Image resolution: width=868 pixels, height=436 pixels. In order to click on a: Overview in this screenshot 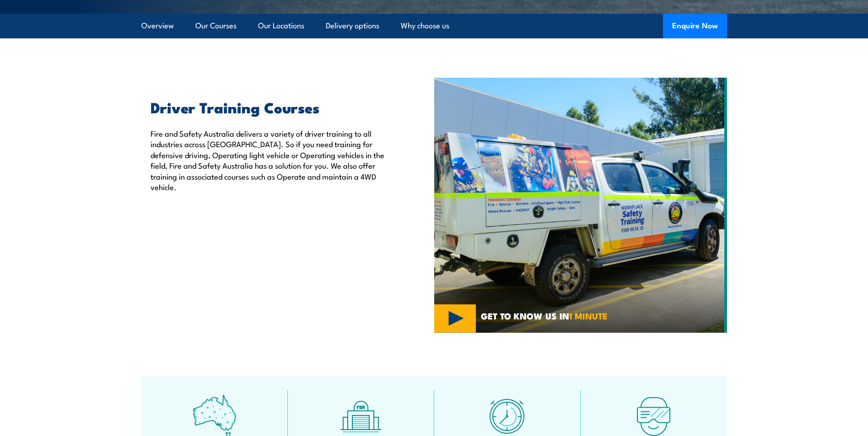, I will do `click(157, 26)`.